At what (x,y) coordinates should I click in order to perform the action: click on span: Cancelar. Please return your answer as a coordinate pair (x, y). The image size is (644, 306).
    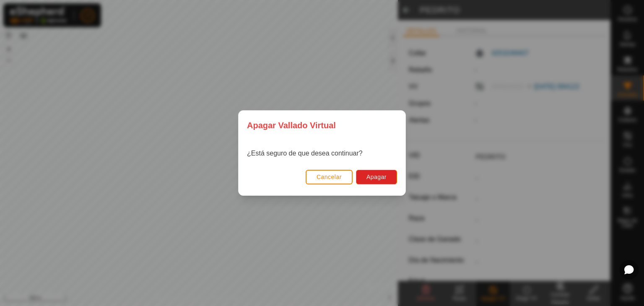
    Looking at the image, I should click on (329, 177).